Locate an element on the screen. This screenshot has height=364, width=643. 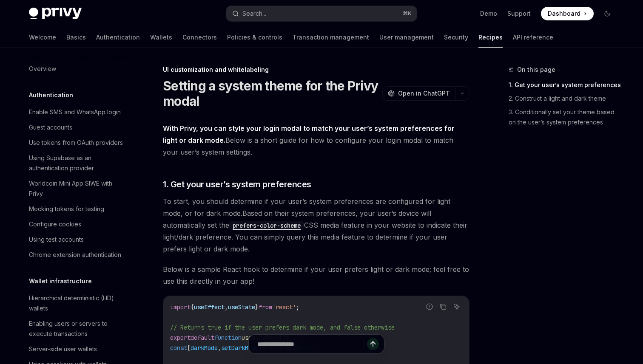
a: Mocking tokens for testing is located at coordinates (76, 209).